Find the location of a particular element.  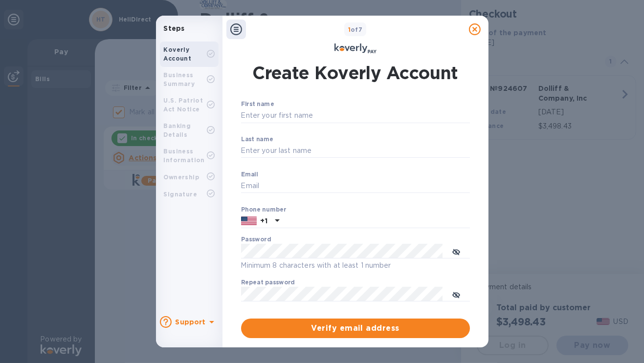

p: +1 is located at coordinates (264, 221).